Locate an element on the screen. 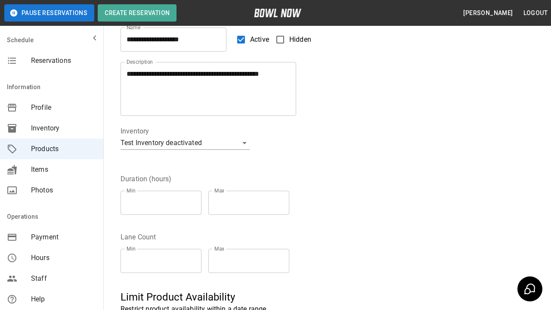  div: Test Inventory deactivated is located at coordinates (185, 143).